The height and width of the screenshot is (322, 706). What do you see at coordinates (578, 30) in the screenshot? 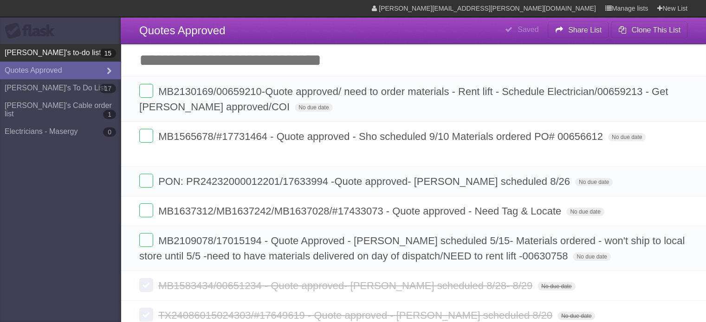
I see `button: Share List` at bounding box center [578, 30].